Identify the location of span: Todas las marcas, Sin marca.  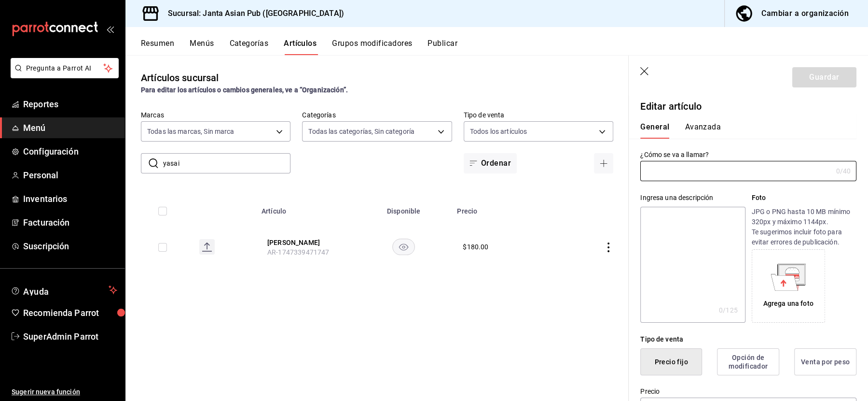
(190, 131).